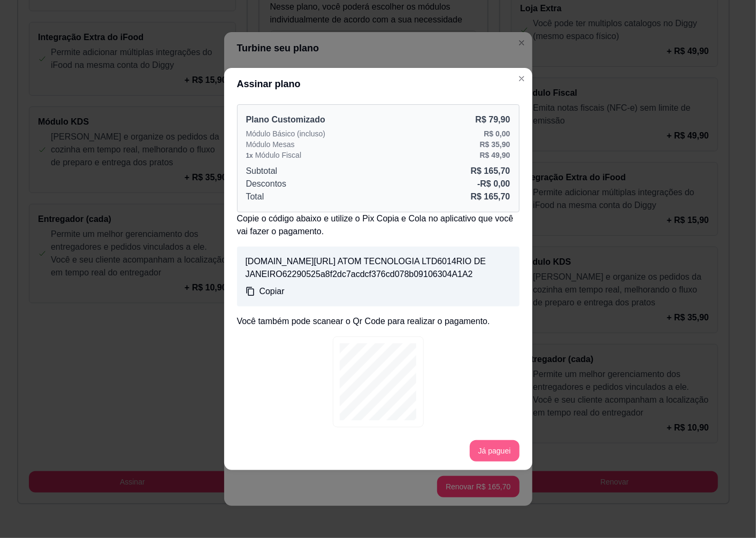 The width and height of the screenshot is (756, 538). I want to click on p: R$ 79,90, so click(493, 120).